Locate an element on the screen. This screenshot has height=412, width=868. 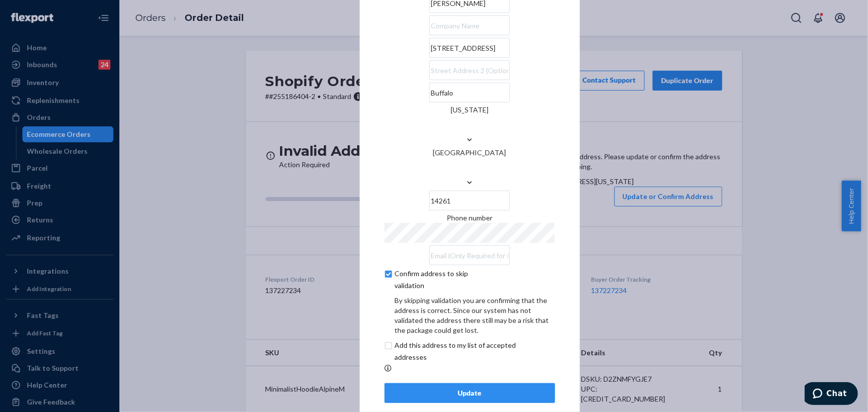
input: ZIP Code is located at coordinates (469, 201).